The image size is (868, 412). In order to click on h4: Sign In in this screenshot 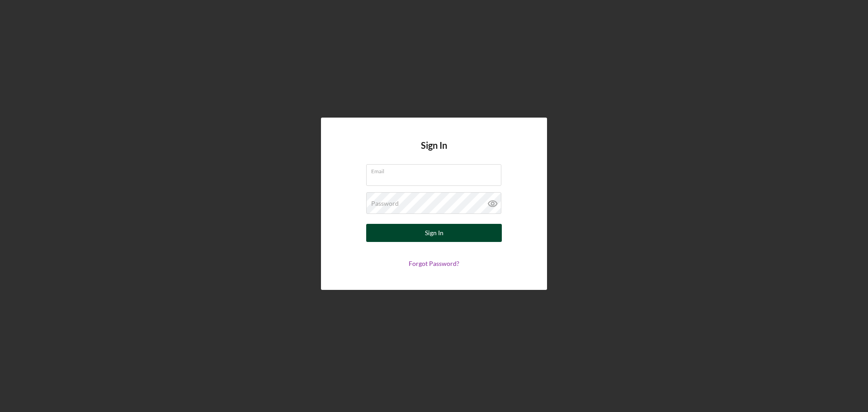, I will do `click(434, 152)`.